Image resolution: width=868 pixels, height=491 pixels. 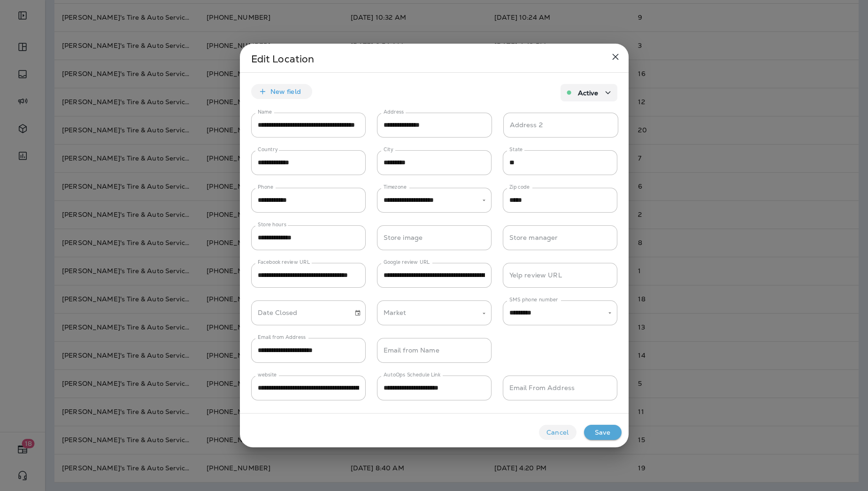 I want to click on label: Country, so click(x=268, y=149).